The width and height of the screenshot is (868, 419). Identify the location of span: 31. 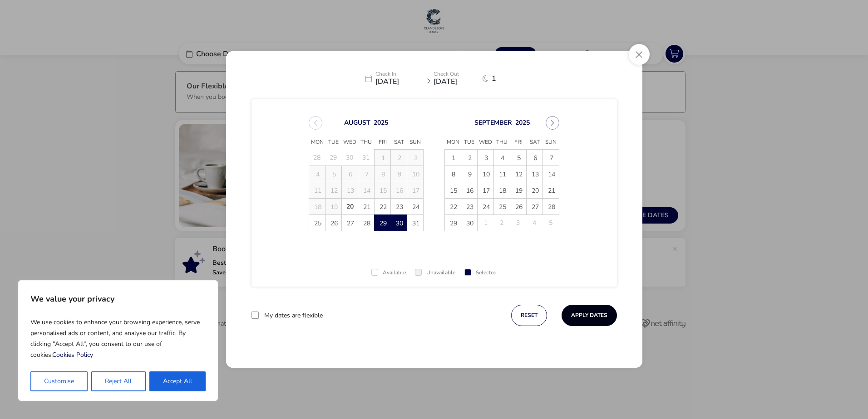
(415, 223).